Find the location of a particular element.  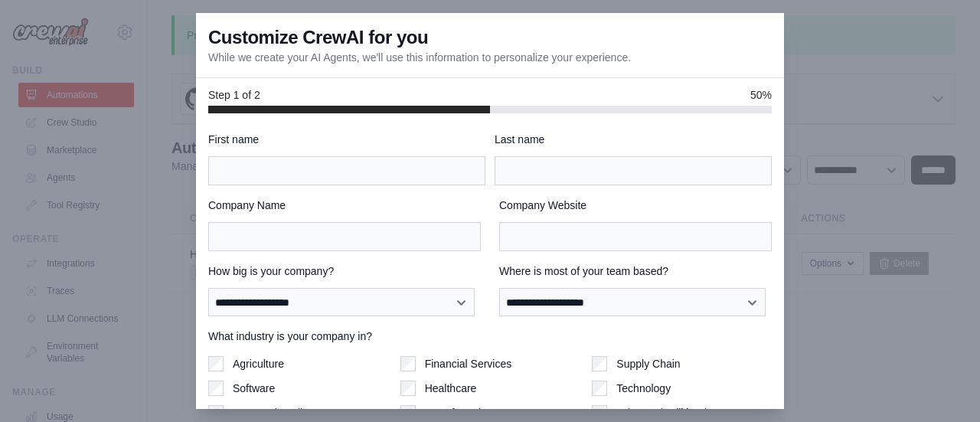

label: Technology is located at coordinates (644, 388).